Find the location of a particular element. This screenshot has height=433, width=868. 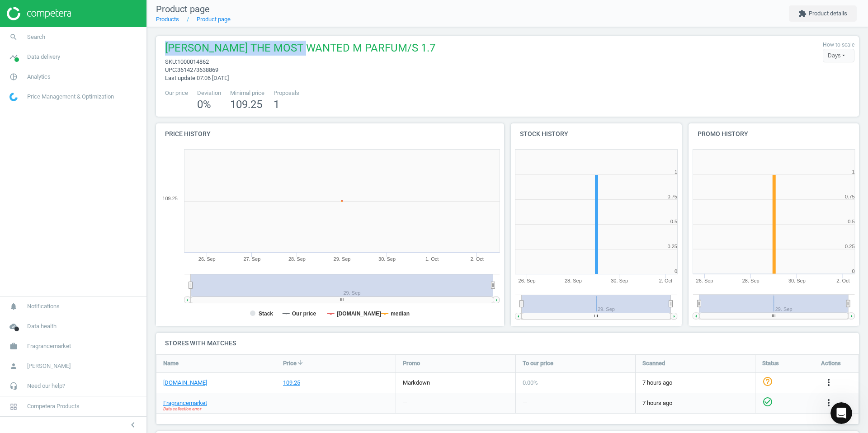

span: Analytics is located at coordinates (39, 77).